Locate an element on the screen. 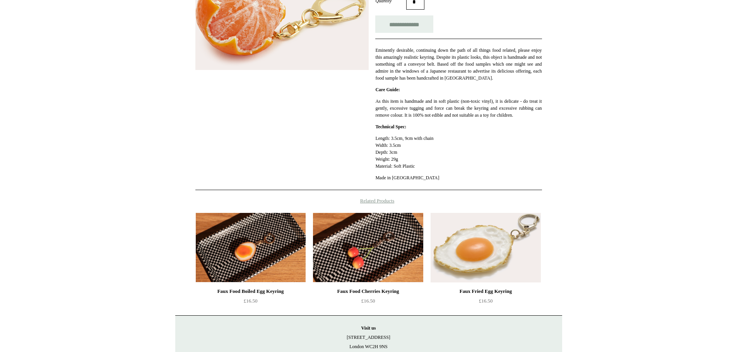  div: Faux Food Boiled Egg Keyring is located at coordinates (251, 292).